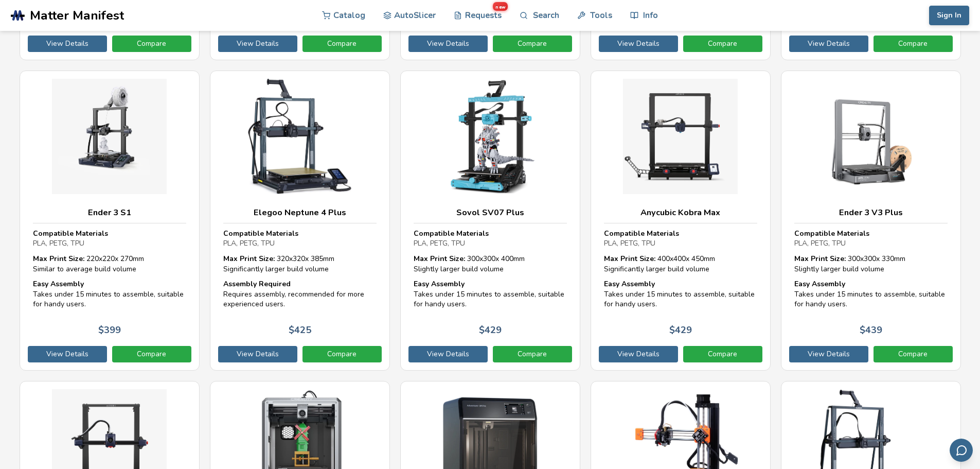  Describe the element at coordinates (871, 220) in the screenshot. I see `a: Ender 3 V3 PlusCompatible MaterialsPLA, PETG, TPUMax Print Size: 300x300x 330mmSlightly larger bu...` at that location.